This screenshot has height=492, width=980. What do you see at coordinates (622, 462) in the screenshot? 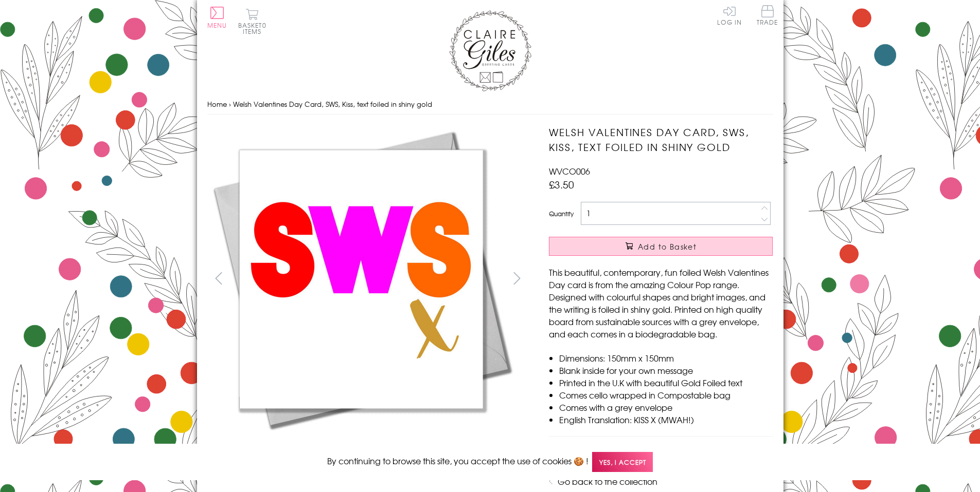
I see `span: Yes, I accept` at bounding box center [622, 462].